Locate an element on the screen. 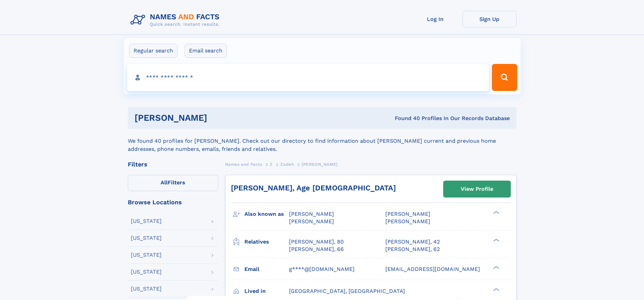 The height and width of the screenshot is (300, 644). label: Regular search is located at coordinates (153, 51).